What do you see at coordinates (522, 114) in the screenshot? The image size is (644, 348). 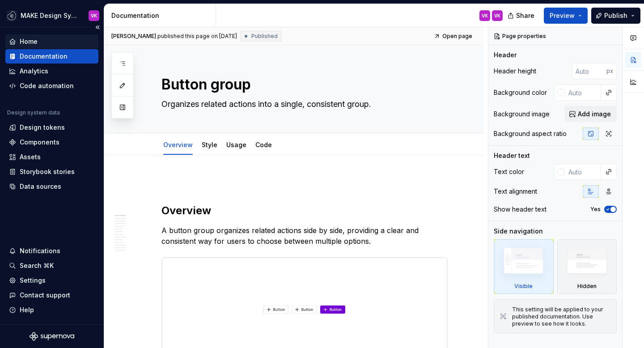 I see `div: Background image` at bounding box center [522, 114].